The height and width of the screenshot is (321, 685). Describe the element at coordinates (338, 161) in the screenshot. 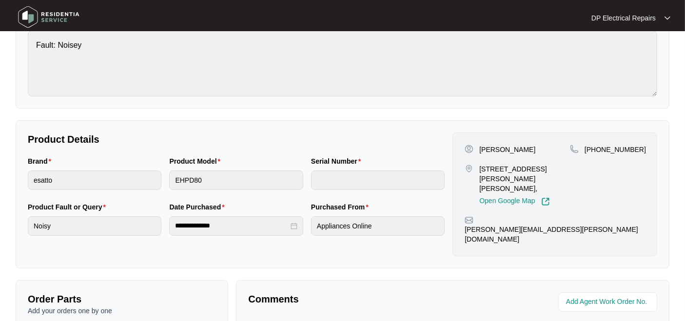

I see `label: Serial Number` at that location.